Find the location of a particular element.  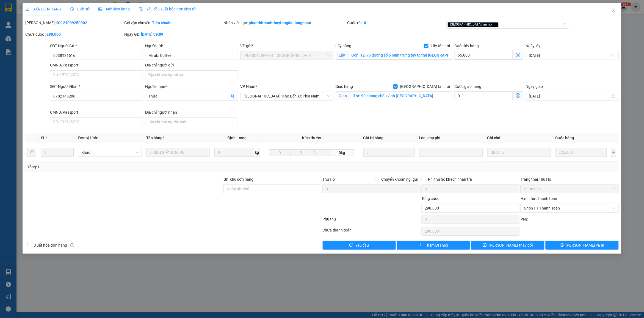

label: Hình thức thanh toán is located at coordinates (539, 199).